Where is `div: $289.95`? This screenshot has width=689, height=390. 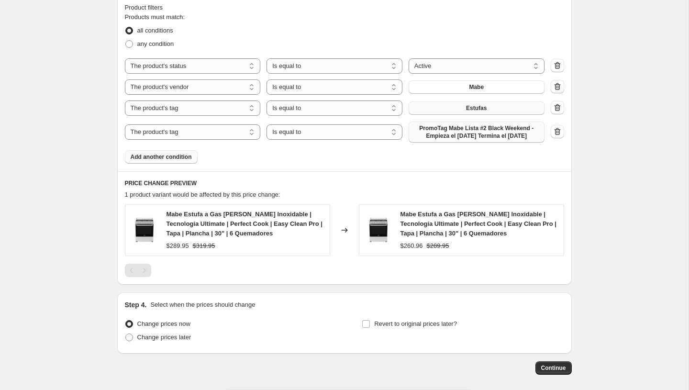 div: $289.95 is located at coordinates (177, 246).